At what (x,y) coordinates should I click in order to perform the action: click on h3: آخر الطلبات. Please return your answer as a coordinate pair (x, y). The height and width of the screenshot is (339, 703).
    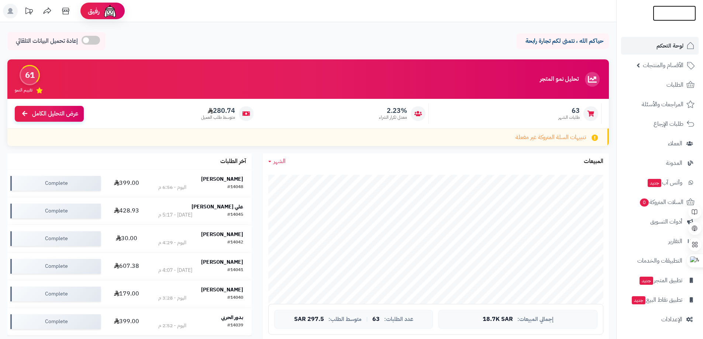
    Looking at the image, I should click on (233, 162).